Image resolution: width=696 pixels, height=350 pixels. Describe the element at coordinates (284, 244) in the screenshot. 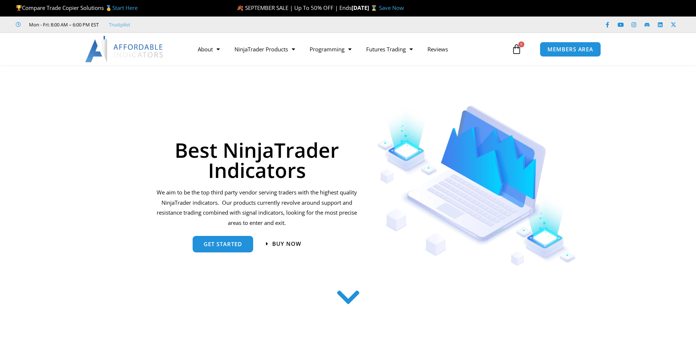

I see `a: Buy now` at that location.